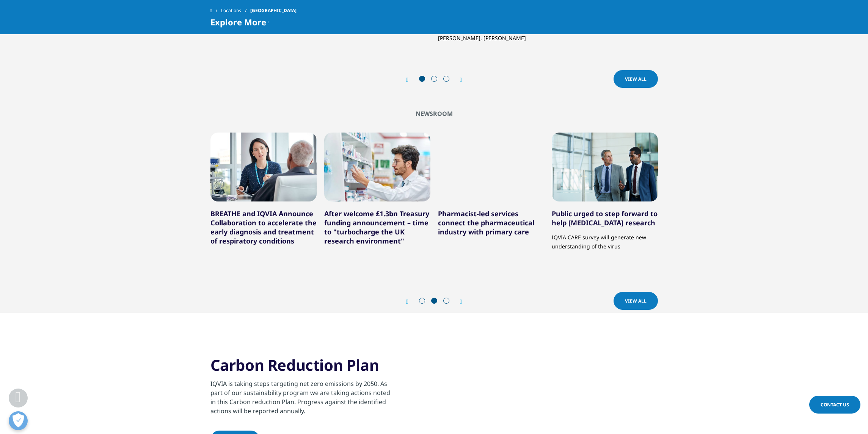  What do you see at coordinates (302, 395) in the screenshot?
I see `div: IQVIA is taking steps targeting net zero emissions by 2050. As part of our sustainability program...` at bounding box center [302, 395].